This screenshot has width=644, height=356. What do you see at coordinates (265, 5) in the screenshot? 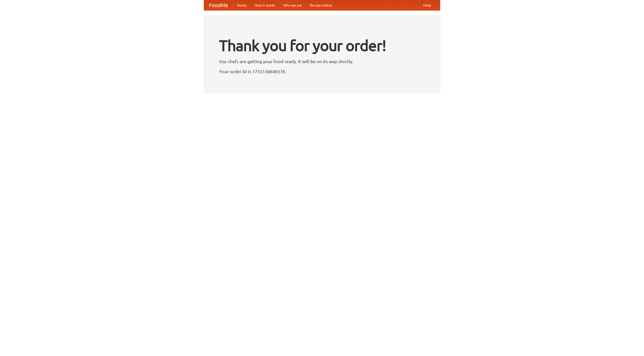
I see `a: How it works` at bounding box center [265, 5].